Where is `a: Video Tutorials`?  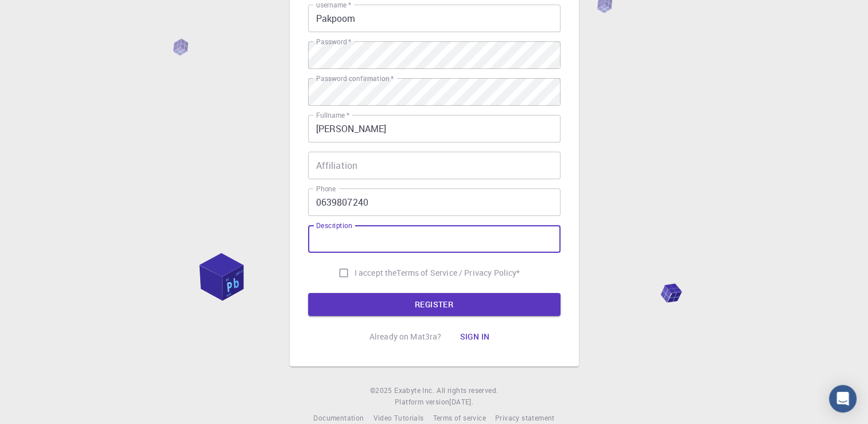 a: Video Tutorials is located at coordinates (398, 418).